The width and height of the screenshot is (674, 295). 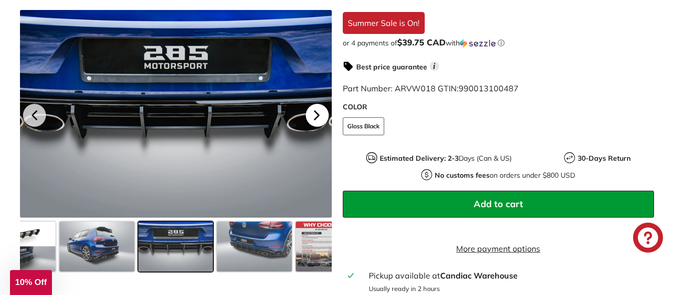 What do you see at coordinates (477, 43) in the screenshot?
I see `img: Sezzle` at bounding box center [477, 43].